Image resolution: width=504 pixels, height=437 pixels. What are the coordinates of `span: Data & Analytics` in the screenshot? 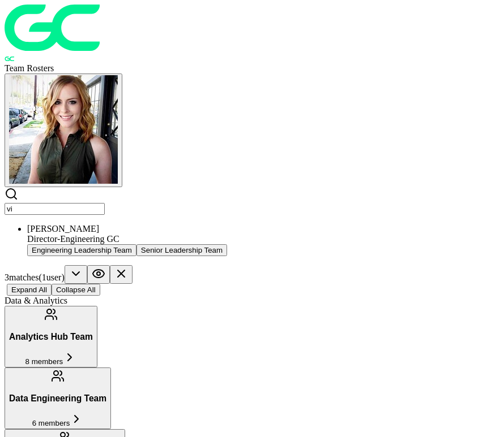 It's located at (36, 300).